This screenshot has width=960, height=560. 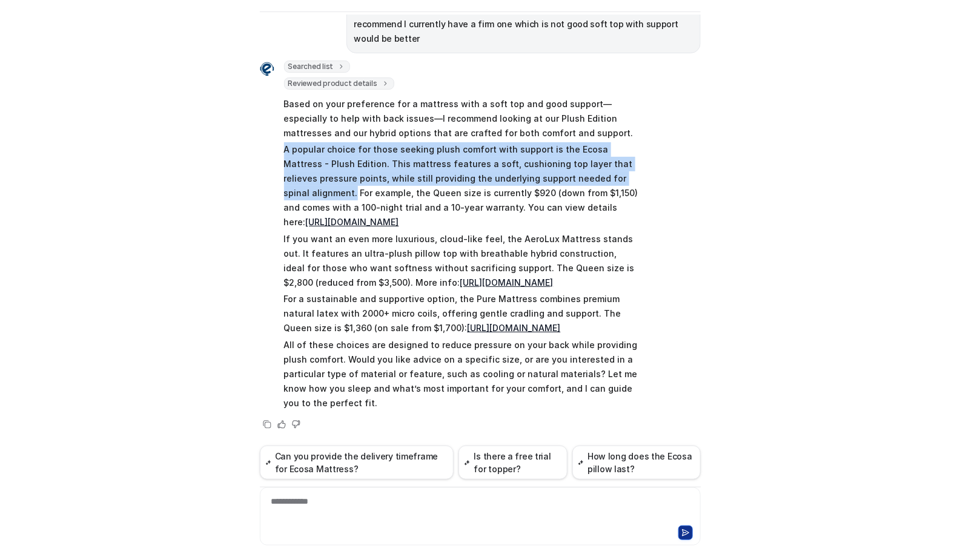 What do you see at coordinates (461, 119) in the screenshot?
I see `p: Based on your preference for a mattress with a soft top and good support—especially to help with ...` at bounding box center [461, 119].